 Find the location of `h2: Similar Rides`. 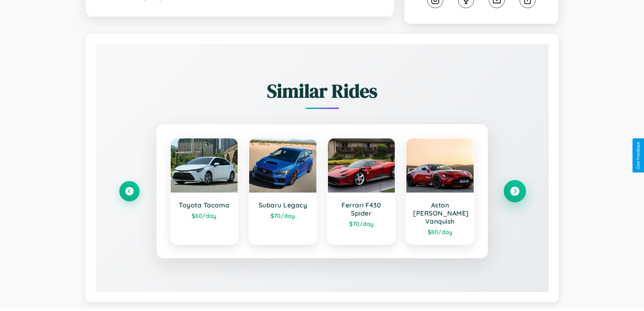

h2: Similar Rides is located at coordinates (322, 90).